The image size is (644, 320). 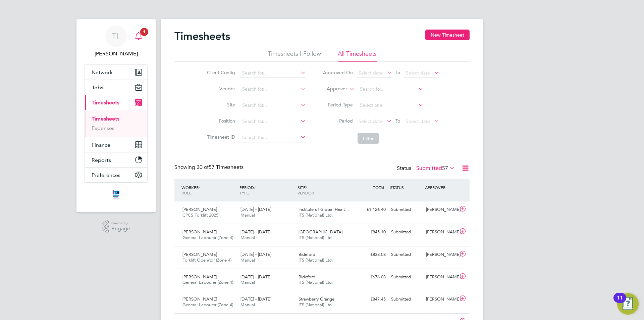 I want to click on div: STATUS, so click(x=406, y=187).